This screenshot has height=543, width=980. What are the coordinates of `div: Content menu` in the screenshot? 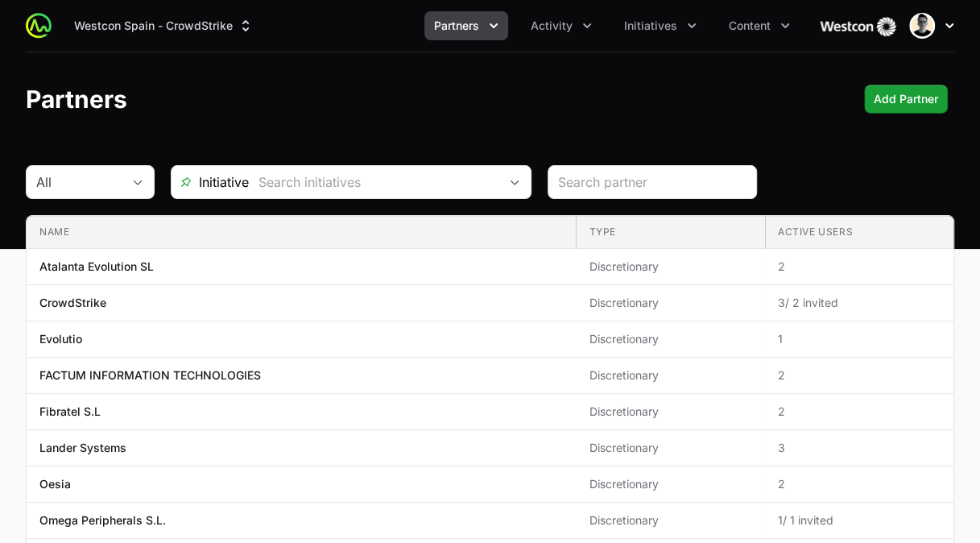 It's located at (760, 26).